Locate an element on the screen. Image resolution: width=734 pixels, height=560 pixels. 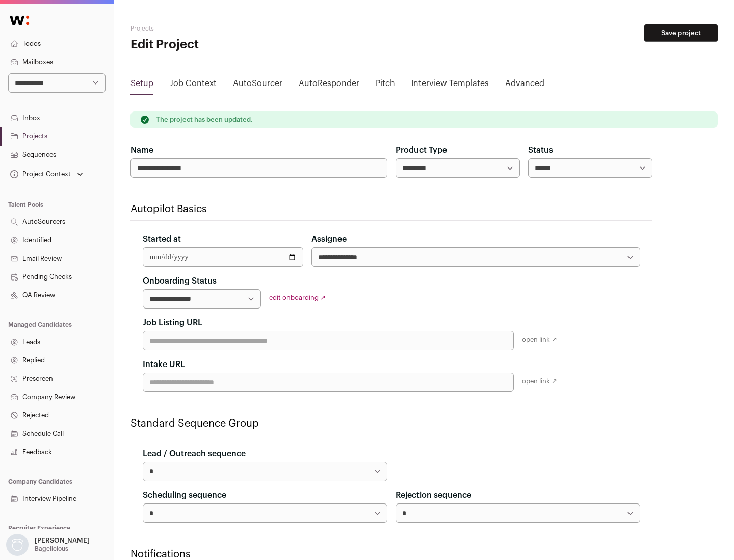
label: Scheduling sequence is located at coordinates (184, 495).